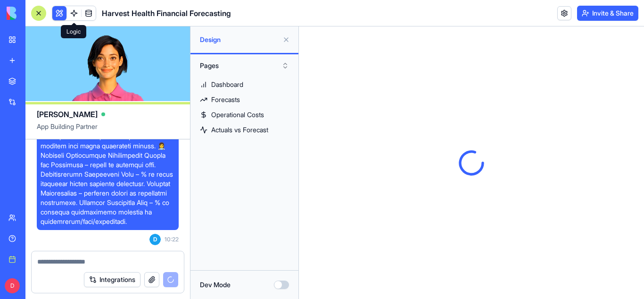 Image resolution: width=644 pixels, height=299 pixels. Describe the element at coordinates (608, 13) in the screenshot. I see `button: Invite & Share` at that location.